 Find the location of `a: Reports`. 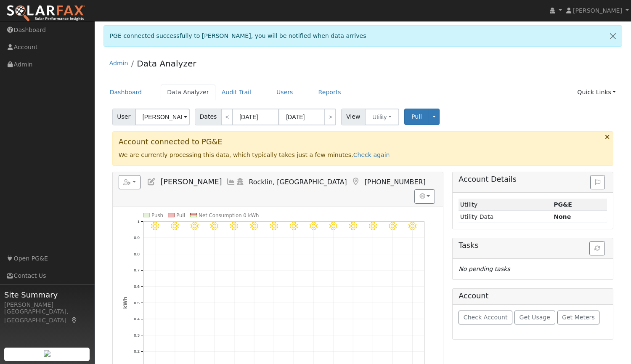

a: Reports is located at coordinates (330, 92).